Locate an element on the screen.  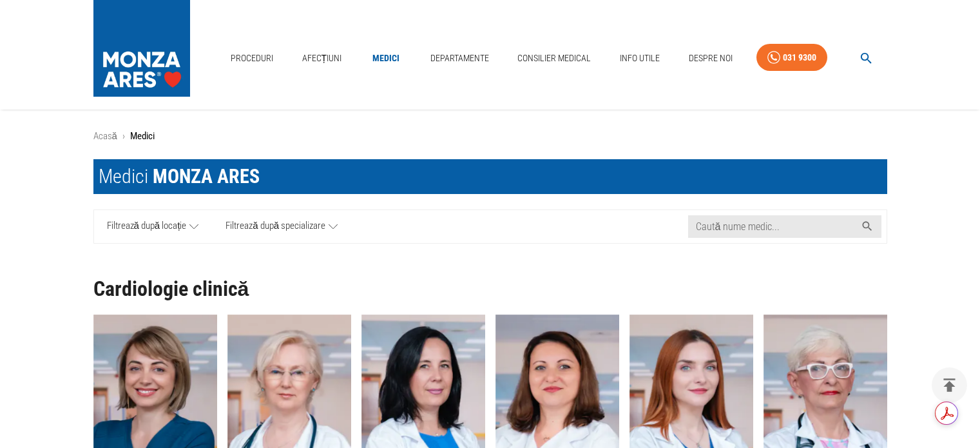
button: delete is located at coordinates (949, 385).